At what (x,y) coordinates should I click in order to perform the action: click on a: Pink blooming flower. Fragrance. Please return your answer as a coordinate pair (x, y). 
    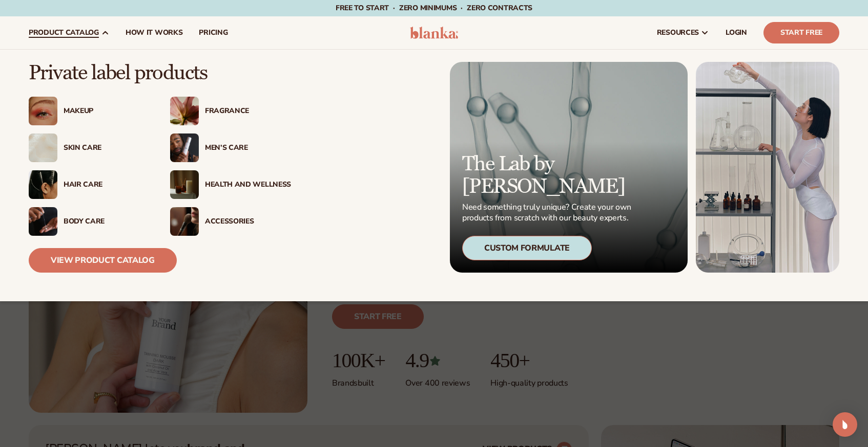
    Looking at the image, I should click on (231, 111).